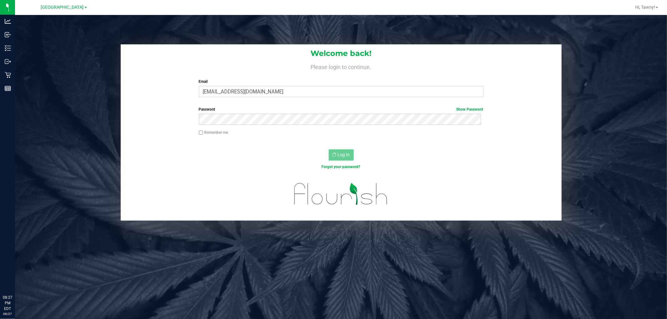 The height and width of the screenshot is (319, 667). Describe the element at coordinates (8, 75) in the screenshot. I see `inline-svg: Retail` at that location.